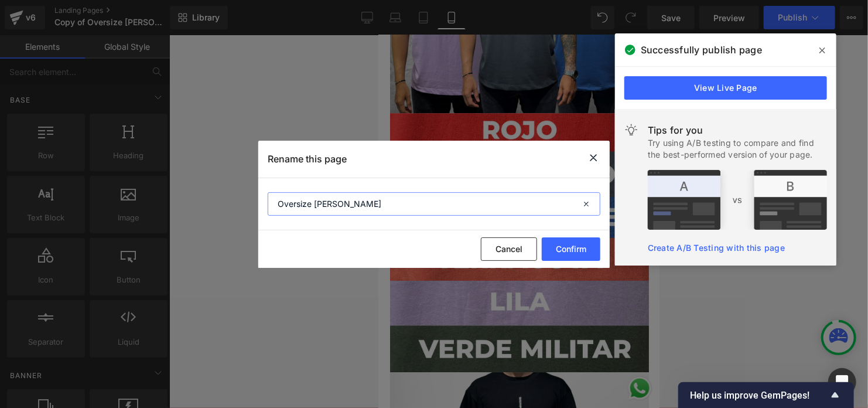 Image resolution: width=868 pixels, height=408 pixels. What do you see at coordinates (737, 200) in the screenshot?
I see `img: tip.png` at bounding box center [737, 200].